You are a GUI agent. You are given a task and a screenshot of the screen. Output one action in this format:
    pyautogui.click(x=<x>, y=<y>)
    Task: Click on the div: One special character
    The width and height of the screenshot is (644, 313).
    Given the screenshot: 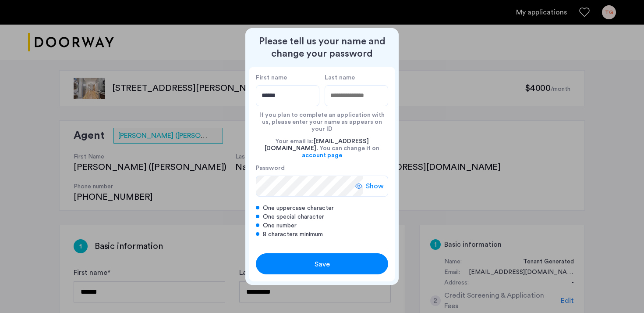 What is the action you would take?
    pyautogui.click(x=322, y=217)
    